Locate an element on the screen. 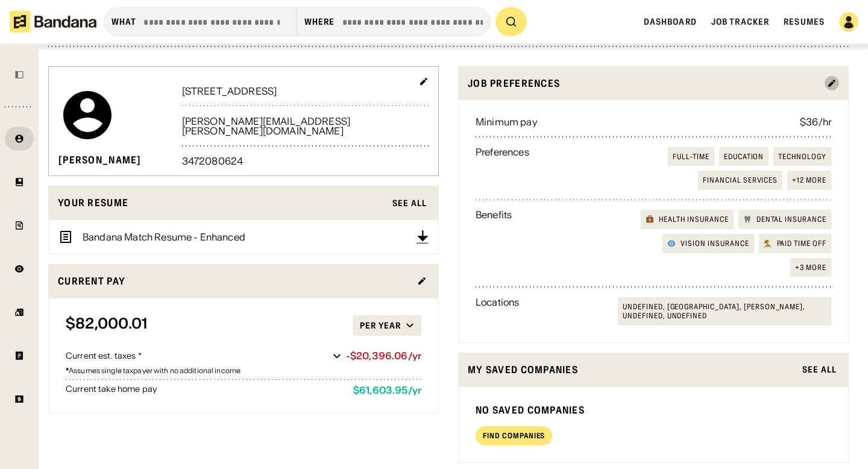 This screenshot has height=469, width=868. div: Benefits is located at coordinates (494, 243).